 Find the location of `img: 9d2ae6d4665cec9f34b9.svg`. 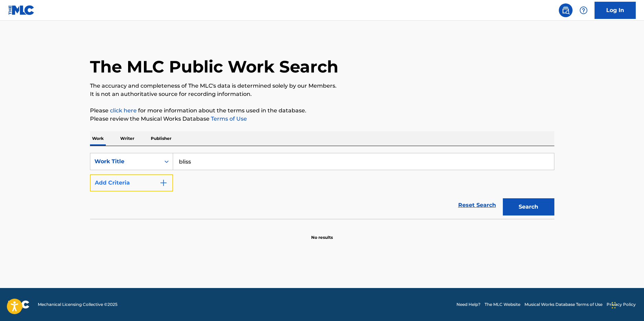

img: 9d2ae6d4665cec9f34b9.svg is located at coordinates (163, 183).